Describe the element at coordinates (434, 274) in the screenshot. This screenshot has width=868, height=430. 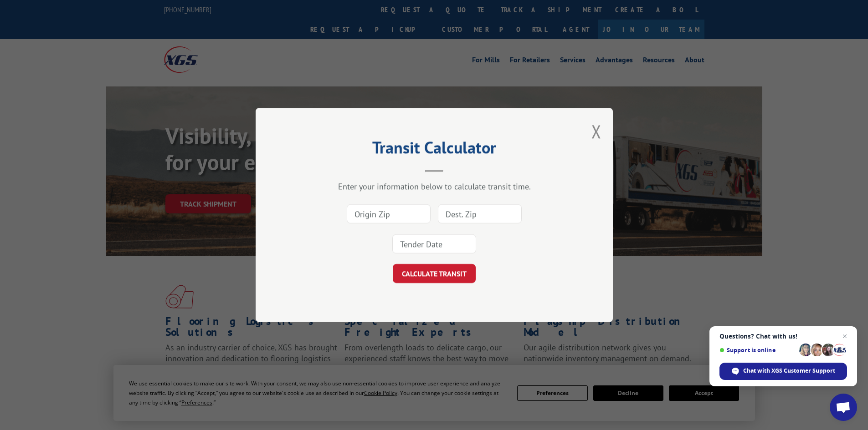
I see `button: CALCULATE TRANSIT` at that location.